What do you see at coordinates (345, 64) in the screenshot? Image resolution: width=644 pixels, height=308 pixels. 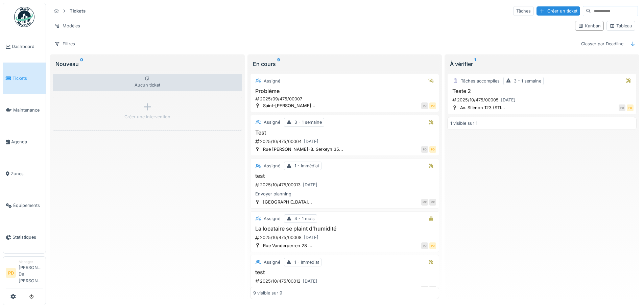 I see `div: En cours` at bounding box center [345, 64].